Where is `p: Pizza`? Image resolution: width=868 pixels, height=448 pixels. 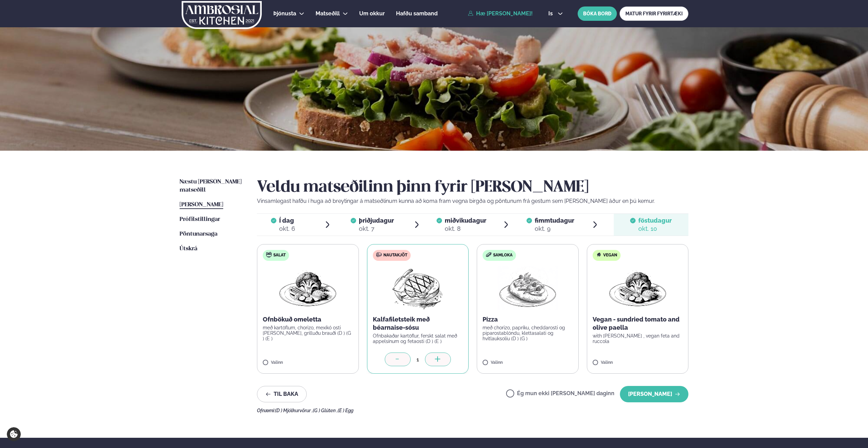
p: Pizza is located at coordinates (528, 319).